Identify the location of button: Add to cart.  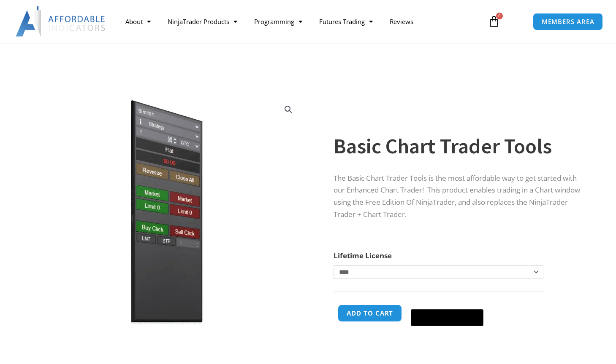
(370, 313).